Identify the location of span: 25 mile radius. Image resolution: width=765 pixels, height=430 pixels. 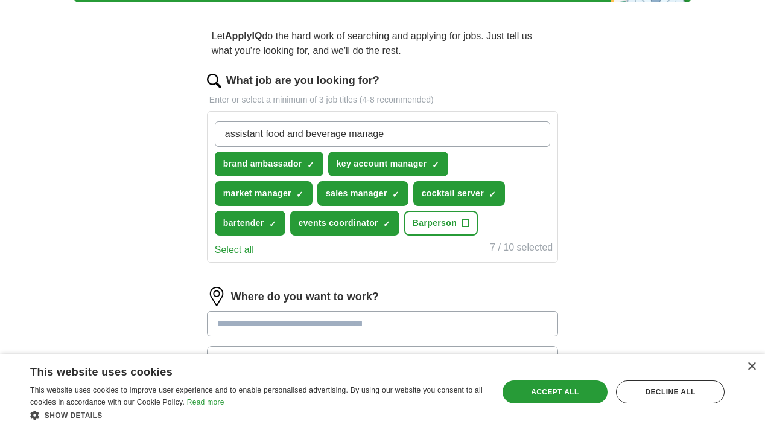
(247, 358).